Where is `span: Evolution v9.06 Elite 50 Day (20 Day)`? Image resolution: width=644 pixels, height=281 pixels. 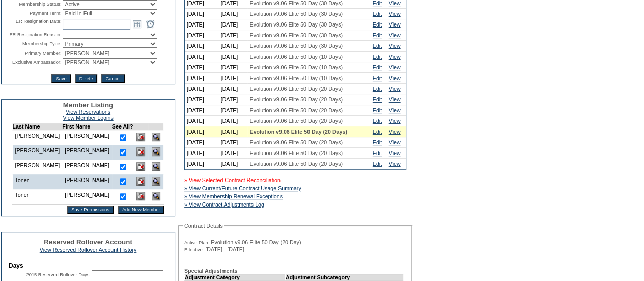 span: Evolution v9.06 Elite 50 Day (20 Day) is located at coordinates (255, 242).